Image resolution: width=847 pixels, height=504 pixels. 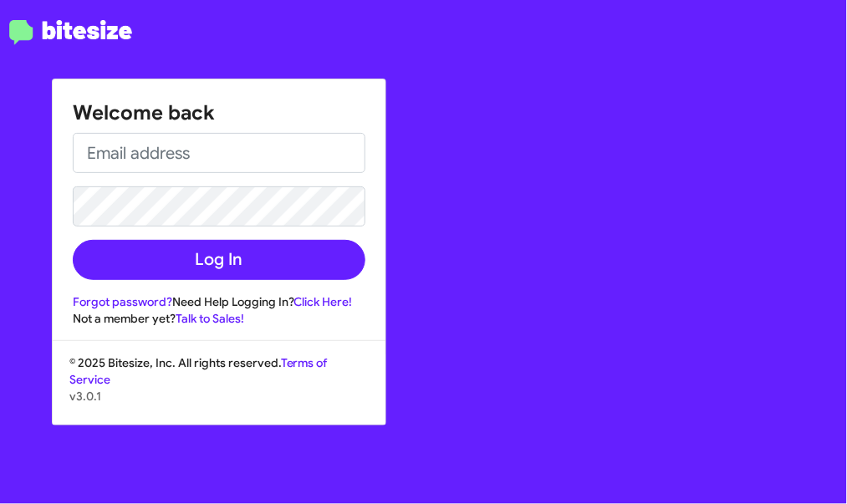 I want to click on a: Forgot password?, so click(x=123, y=301).